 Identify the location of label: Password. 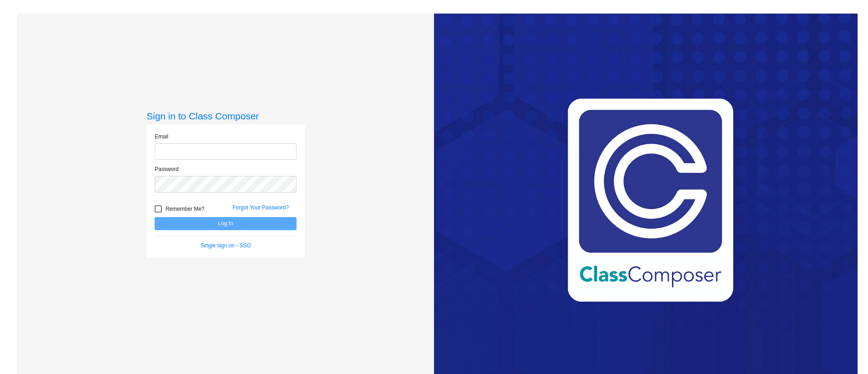
(166, 169).